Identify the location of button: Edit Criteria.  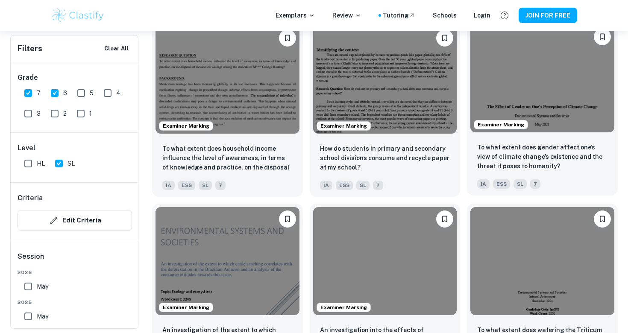
(75, 220).